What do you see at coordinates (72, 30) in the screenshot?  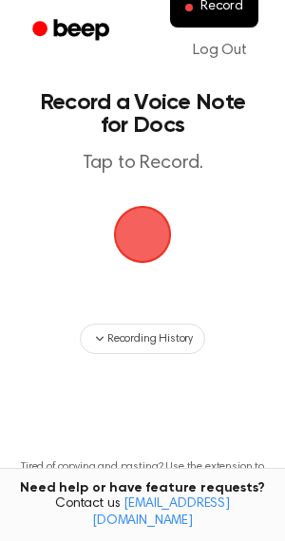 I see `a: Beep` at bounding box center [72, 30].